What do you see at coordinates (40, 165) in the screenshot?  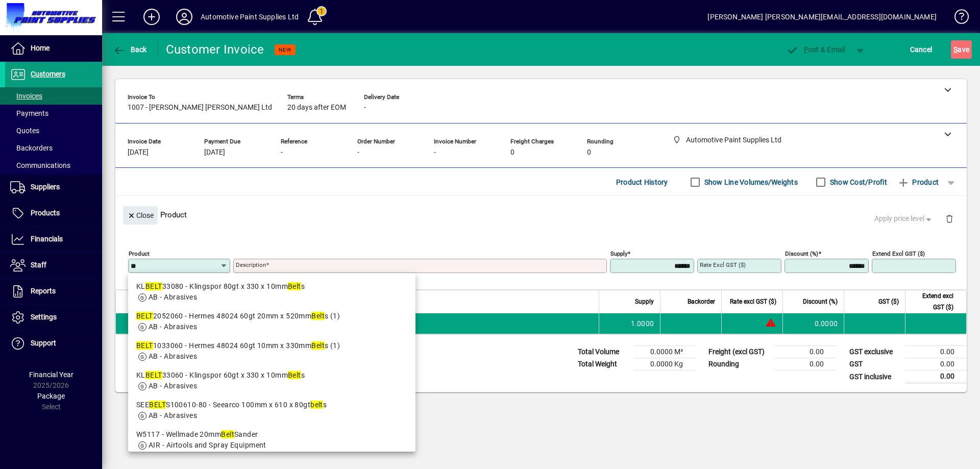 I see `span: Communications` at bounding box center [40, 165].